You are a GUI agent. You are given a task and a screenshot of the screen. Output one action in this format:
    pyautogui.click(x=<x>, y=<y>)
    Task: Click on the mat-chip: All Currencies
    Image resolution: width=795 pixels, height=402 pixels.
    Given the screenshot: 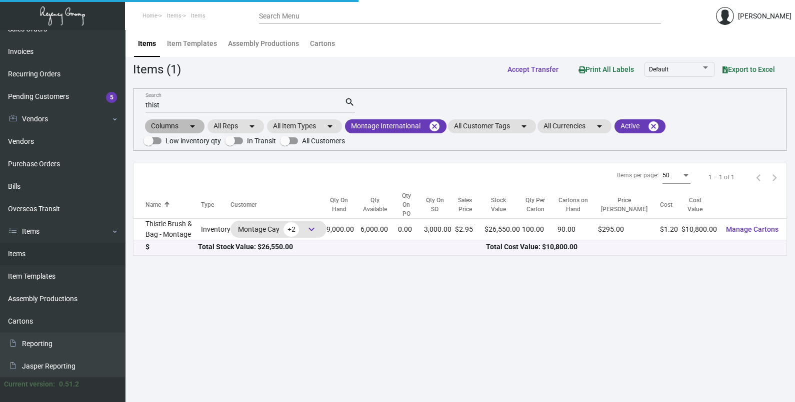 What is the action you would take?
    pyautogui.click(x=574, y=126)
    